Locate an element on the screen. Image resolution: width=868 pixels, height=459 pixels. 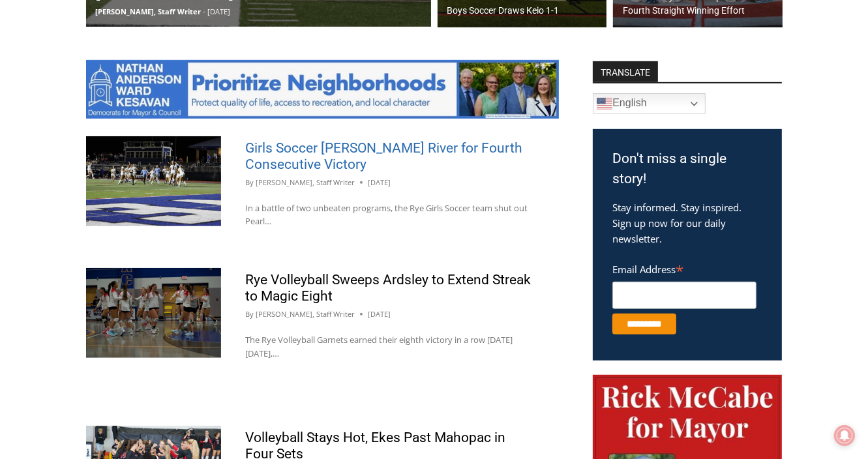
p: In a battle of two unbeaten programs, the Rye Girls Soccer team shut out Pearl… is located at coordinates (390, 215).